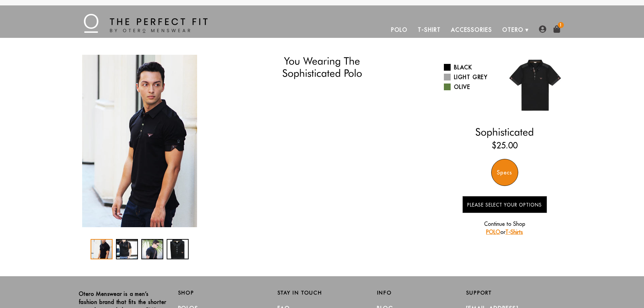 Image resolution: width=644 pixels, height=308 pixels. What do you see at coordinates (505, 132) in the screenshot?
I see `h2: Sophisticated` at bounding box center [505, 132].